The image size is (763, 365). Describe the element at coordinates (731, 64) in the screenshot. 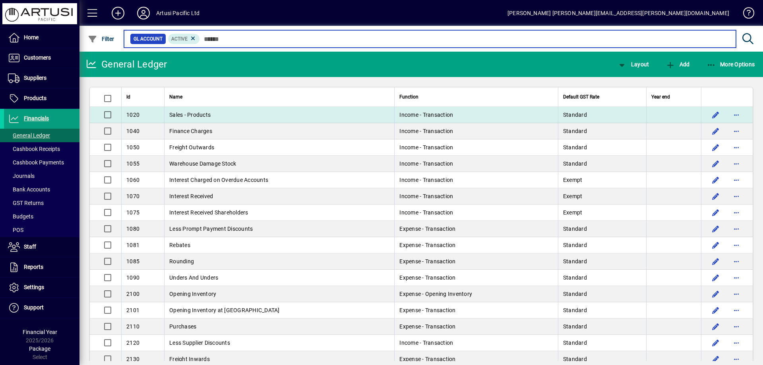

I see `span: More Options` at that location.